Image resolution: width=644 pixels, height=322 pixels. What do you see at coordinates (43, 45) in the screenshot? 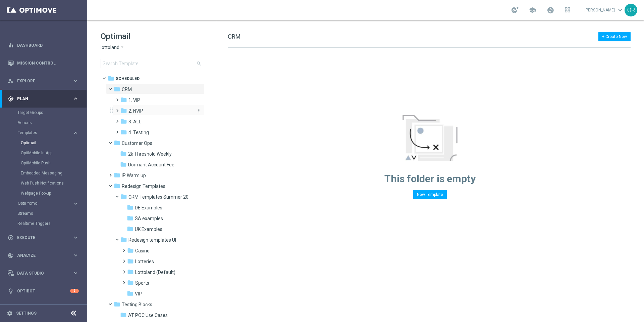
I see `button: equalizer Dashboard` at bounding box center [43, 45].